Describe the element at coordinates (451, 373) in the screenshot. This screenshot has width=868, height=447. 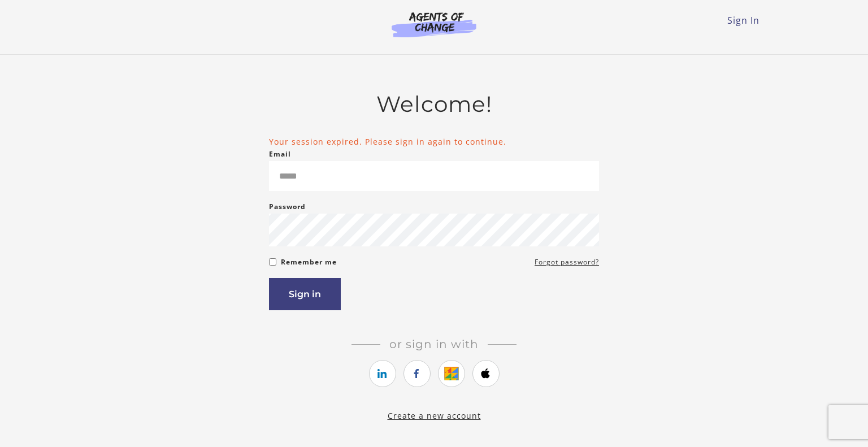
I see `a: https://courses.thinkific.com/users/auth/google?ss%5Breferral%5D=&ss%5Buser_return_to%5D=%2Fcours...` at that location.